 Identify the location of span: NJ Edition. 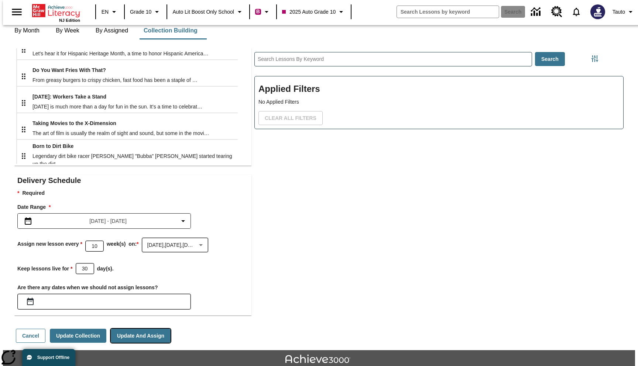
(69, 20).